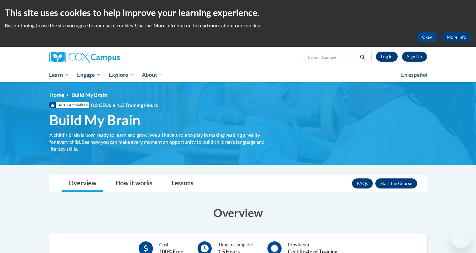  What do you see at coordinates (427, 37) in the screenshot?
I see `button: Okay` at bounding box center [427, 37].